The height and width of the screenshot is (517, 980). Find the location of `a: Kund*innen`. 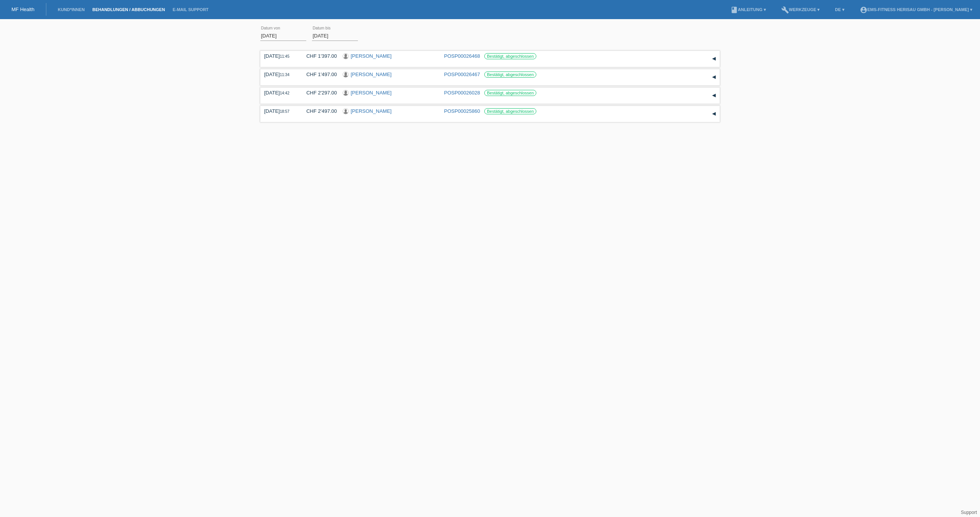

a: Kund*innen is located at coordinates (71, 9).